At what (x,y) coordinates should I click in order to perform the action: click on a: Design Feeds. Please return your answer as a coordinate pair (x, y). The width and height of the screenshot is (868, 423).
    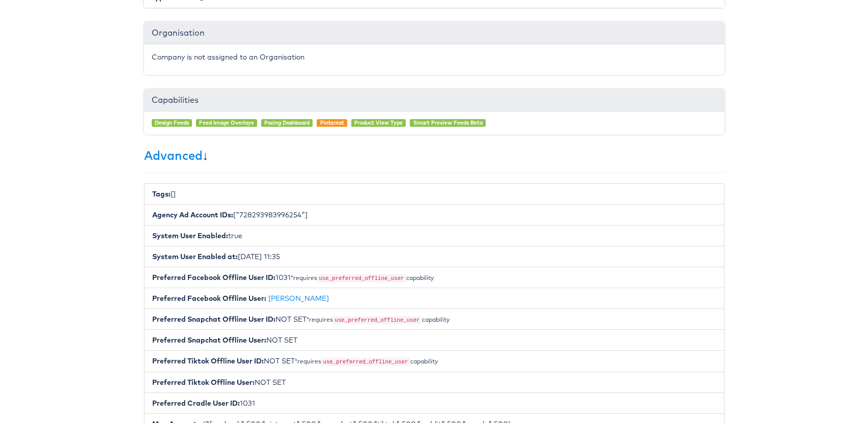
    Looking at the image, I should click on (172, 122).